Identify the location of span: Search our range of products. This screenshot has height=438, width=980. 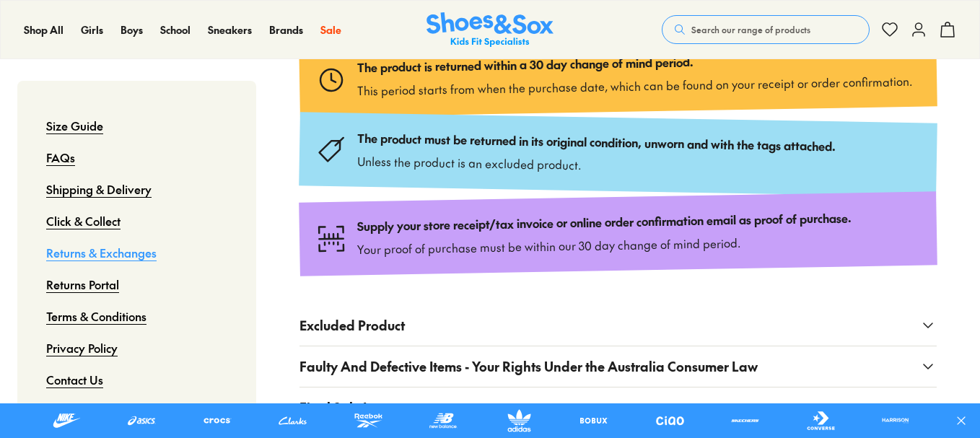
(750, 30).